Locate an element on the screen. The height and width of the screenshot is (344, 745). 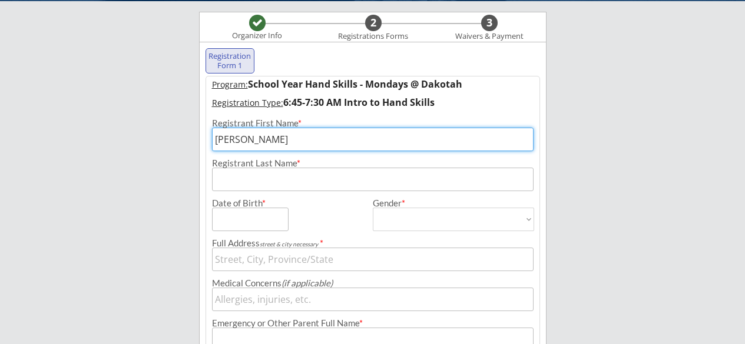
div: Full Address is located at coordinates (373, 243).